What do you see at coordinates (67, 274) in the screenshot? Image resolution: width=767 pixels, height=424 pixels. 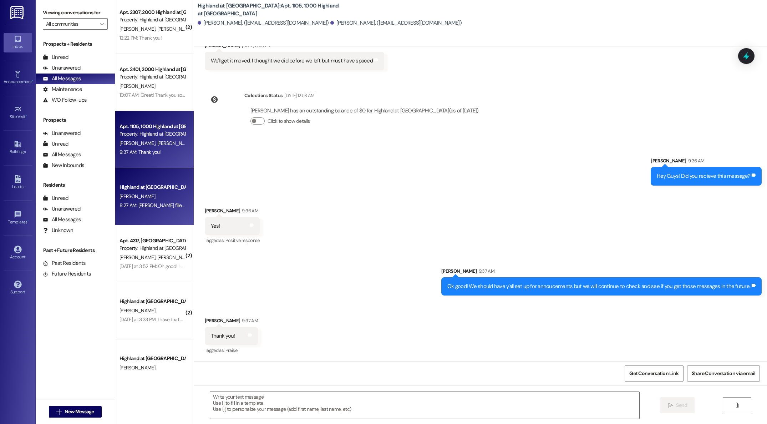 I see `div: Future Residents` at bounding box center [67, 274].